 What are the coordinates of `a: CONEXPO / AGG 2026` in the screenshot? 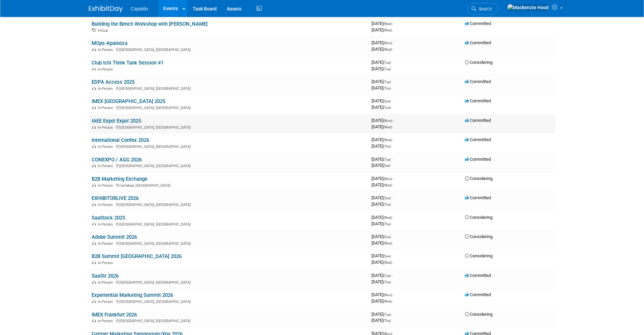 It's located at (116, 160).